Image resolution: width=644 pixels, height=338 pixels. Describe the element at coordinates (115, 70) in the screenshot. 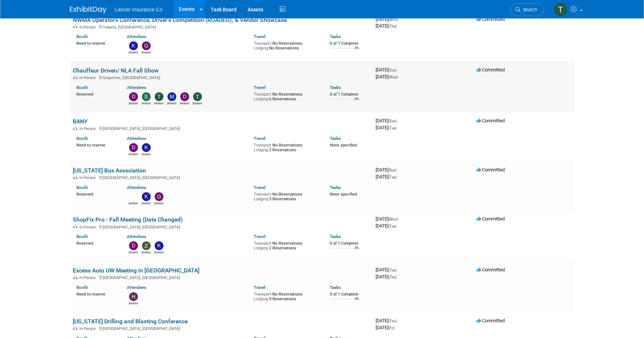

I see `a: Chauffeur Driven/ NLA Fall Show` at that location.